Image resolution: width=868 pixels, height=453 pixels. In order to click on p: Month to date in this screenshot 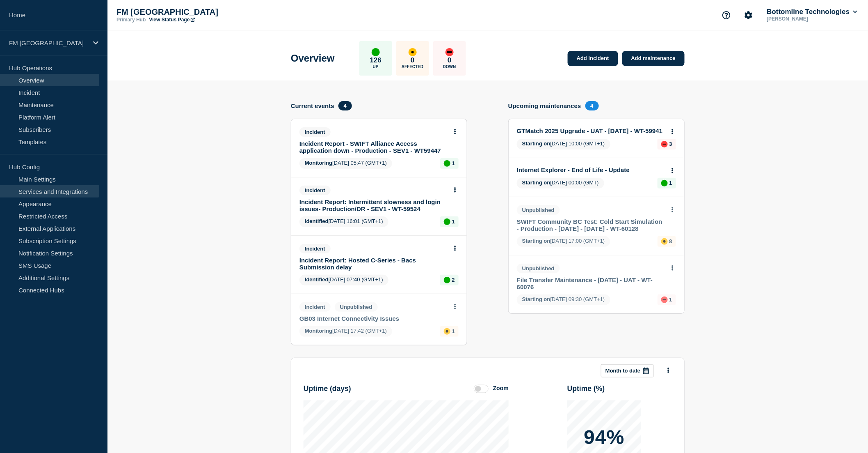, I will do `click(623, 371)`.